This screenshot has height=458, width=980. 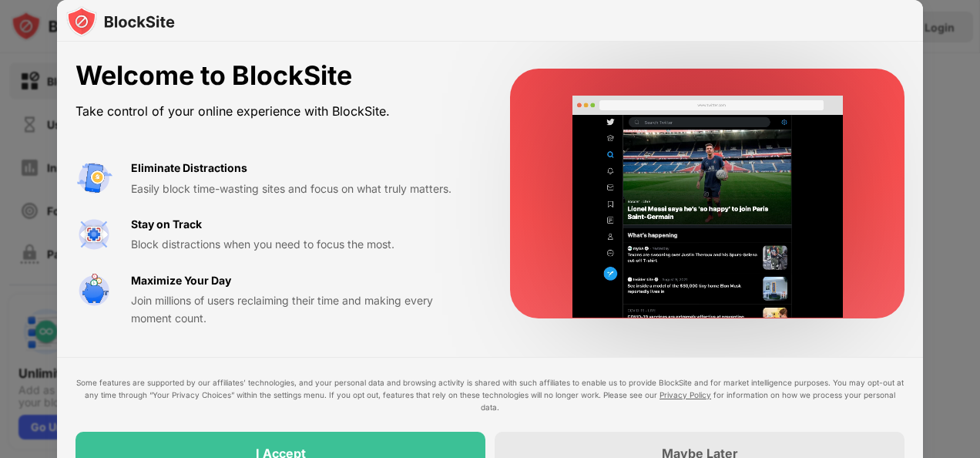 What do you see at coordinates (275, 111) in the screenshot?
I see `div: Take control of your online experience with BlockSite.` at bounding box center [275, 111].